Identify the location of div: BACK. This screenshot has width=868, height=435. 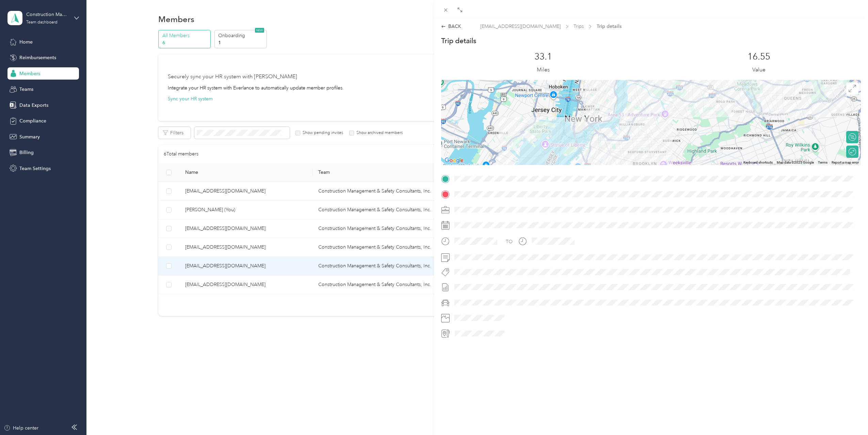
(451, 26).